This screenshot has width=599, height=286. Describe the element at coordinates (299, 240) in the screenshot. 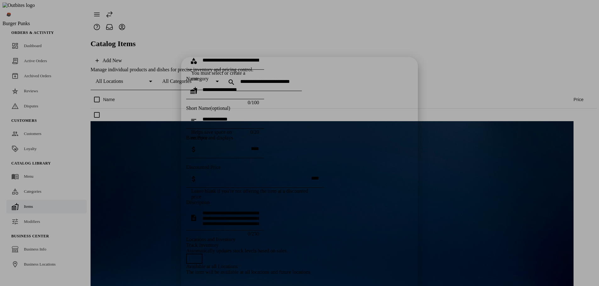

I see `div: Locations and Inventory` at that location.